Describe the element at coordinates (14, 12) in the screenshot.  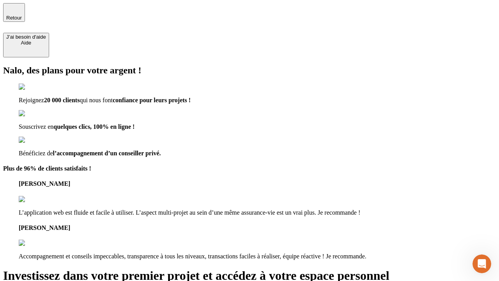
I see `button: Retour` at that location.